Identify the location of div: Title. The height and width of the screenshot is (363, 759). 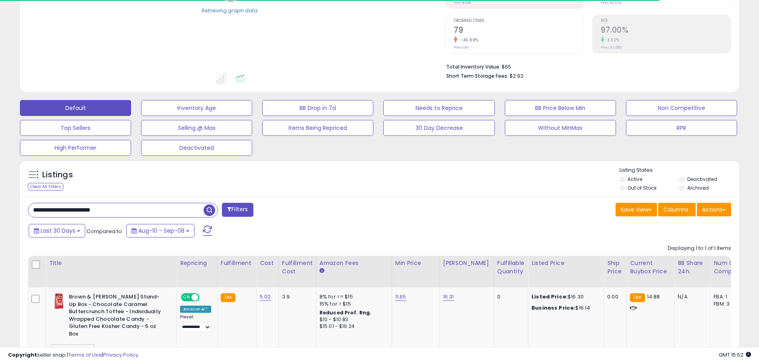
(111, 263).